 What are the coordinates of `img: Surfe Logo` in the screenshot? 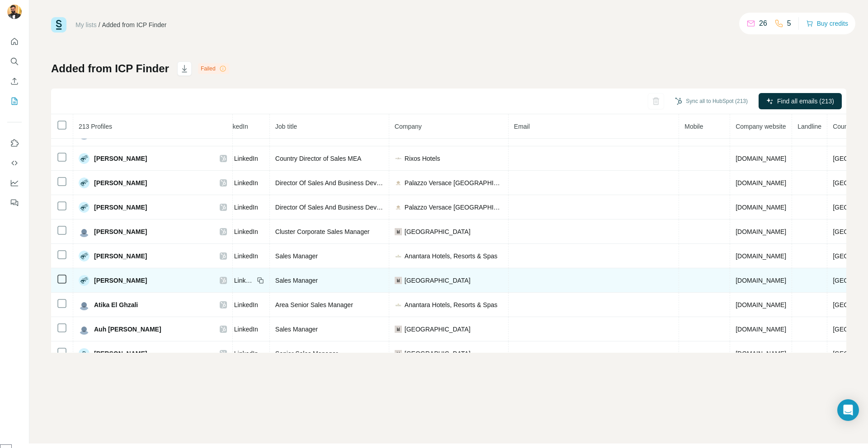 It's located at (59, 25).